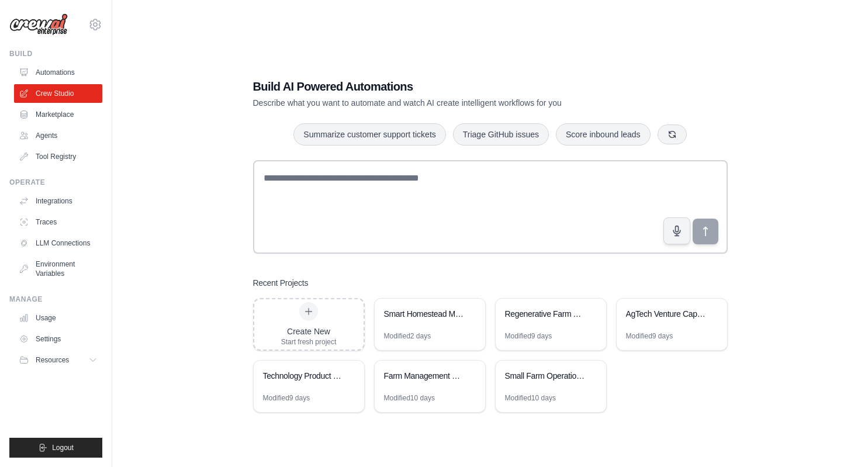 The width and height of the screenshot is (868, 467). Describe the element at coordinates (424, 376) in the screenshot. I see `div: Farm Management System` at that location.